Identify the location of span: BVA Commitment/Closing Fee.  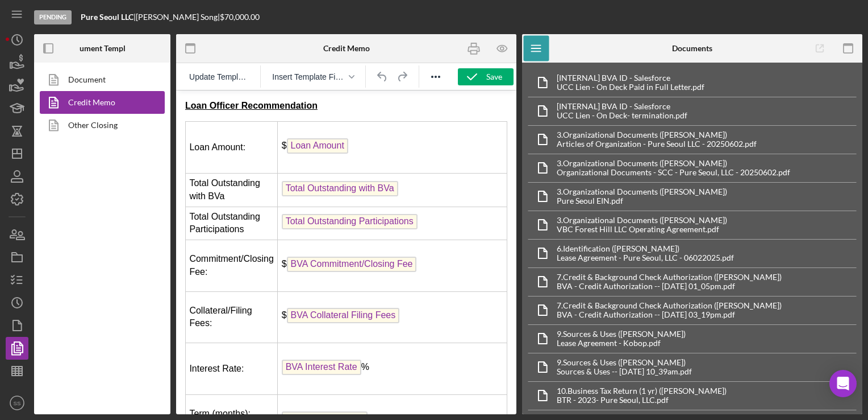
(176, 173).